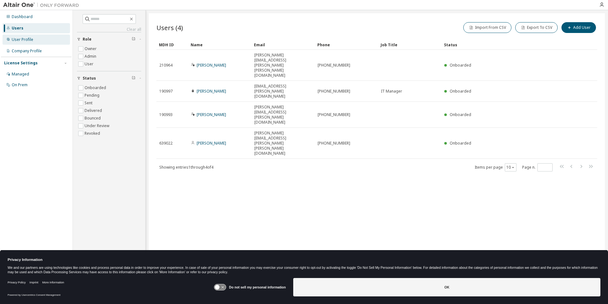 The image size is (608, 304). What do you see at coordinates (283, 45) in the screenshot?
I see `div: Email` at bounding box center [283, 45].